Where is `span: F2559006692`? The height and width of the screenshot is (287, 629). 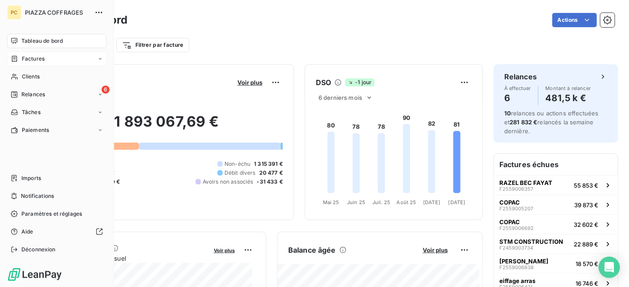
span: F2559006692 is located at coordinates (516, 228).